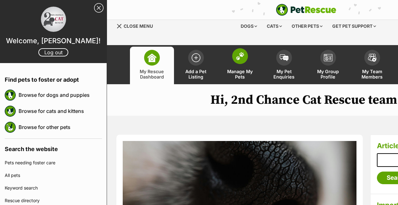  Describe the element at coordinates (240, 56) in the screenshot. I see `img: manage-my-pets-icon-02211641906a0b7f246fdf0571729dbe1e7629f14944591b6c1af311fb30b64b.svg` at that location.